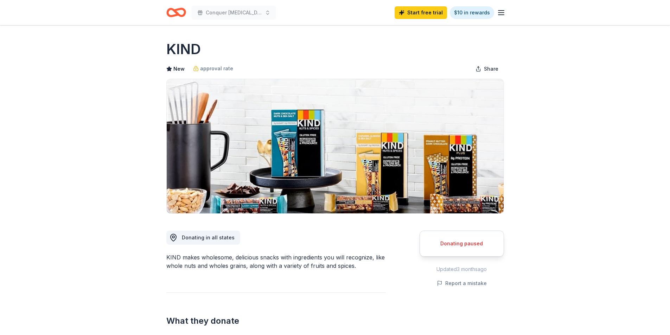 Image resolution: width=670 pixels, height=335 pixels. What do you see at coordinates (217, 69) in the screenshot?
I see `span: approval rate` at bounding box center [217, 69].